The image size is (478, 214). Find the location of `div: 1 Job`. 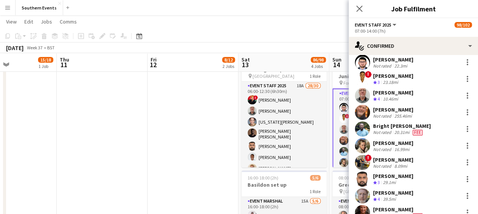

div: 1 Job is located at coordinates (46, 66).